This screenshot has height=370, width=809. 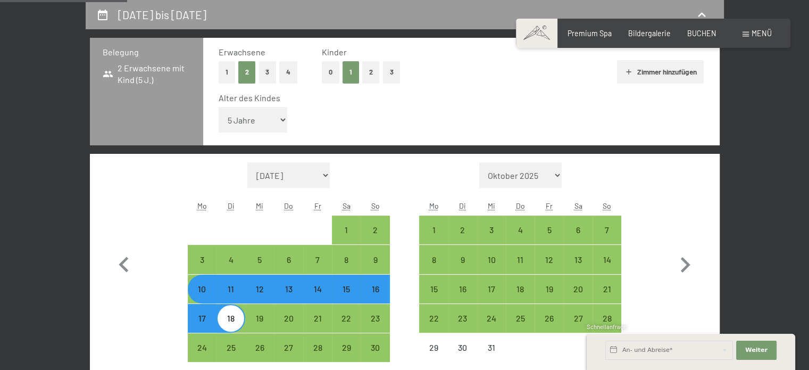 I want to click on div: 6, so click(x=578, y=239).